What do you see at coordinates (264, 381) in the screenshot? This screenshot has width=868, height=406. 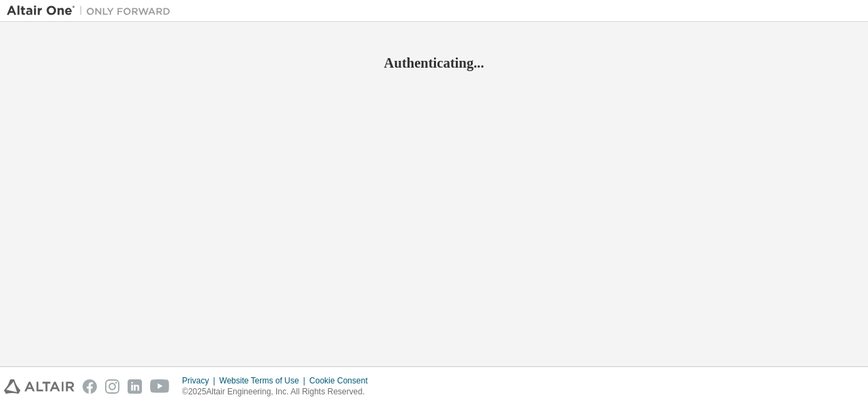 I see `div: Website Terms of Use` at bounding box center [264, 381].